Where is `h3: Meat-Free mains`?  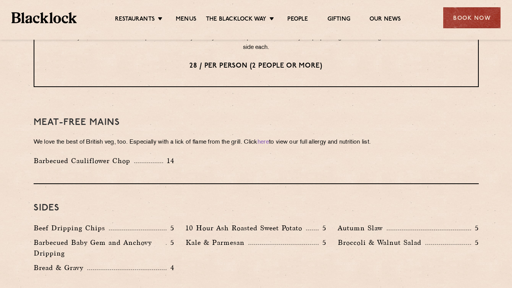
h3: Meat-Free mains is located at coordinates (256, 123).